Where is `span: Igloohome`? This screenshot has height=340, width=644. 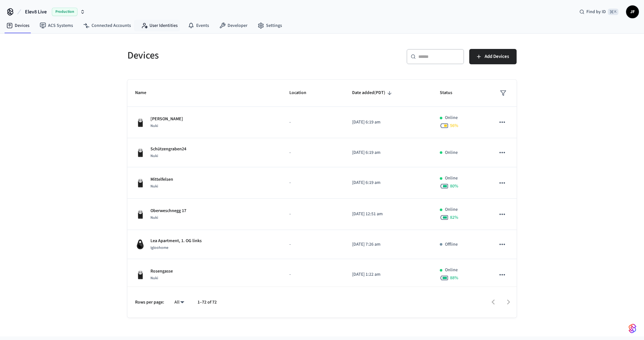
span: Igloohome is located at coordinates (160, 248).